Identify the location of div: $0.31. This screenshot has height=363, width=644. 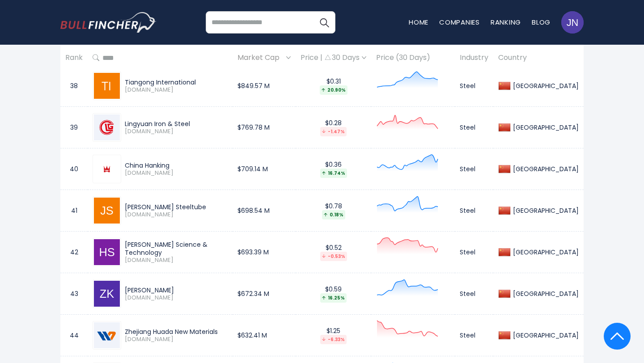
(333, 86).